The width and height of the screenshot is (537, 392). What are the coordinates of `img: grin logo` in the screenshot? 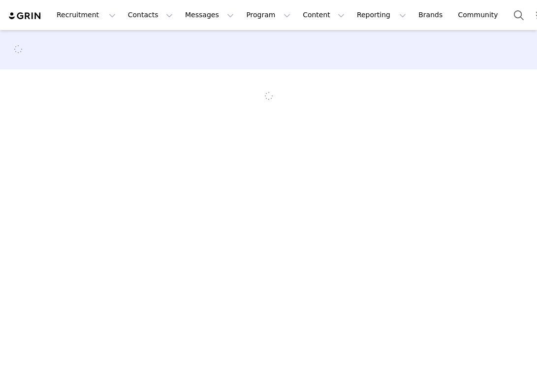 It's located at (25, 16).